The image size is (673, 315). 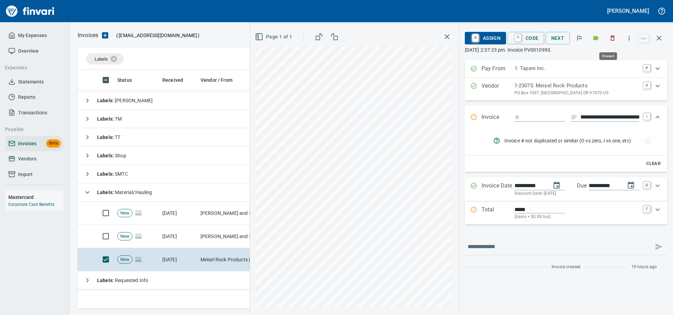 I want to click on span: Vendors, so click(x=27, y=159).